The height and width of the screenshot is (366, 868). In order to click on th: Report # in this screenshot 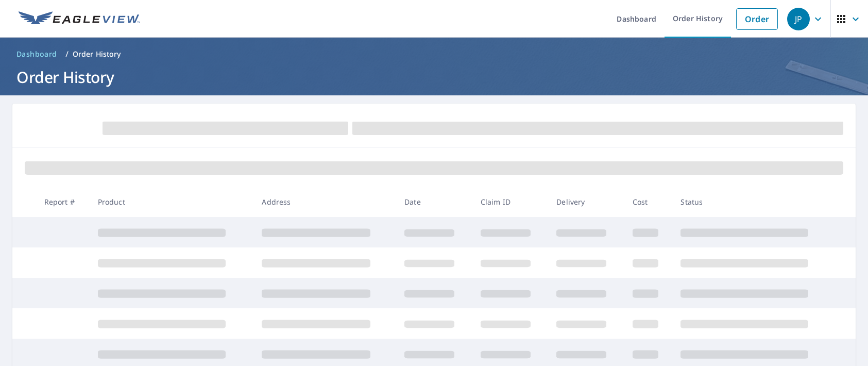, I will do `click(63, 202)`.